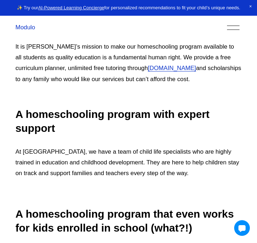 This screenshot has width=257, height=243. What do you see at coordinates (71, 7) in the screenshot?
I see `a: AI-Powered Learning Concierge` at bounding box center [71, 7].